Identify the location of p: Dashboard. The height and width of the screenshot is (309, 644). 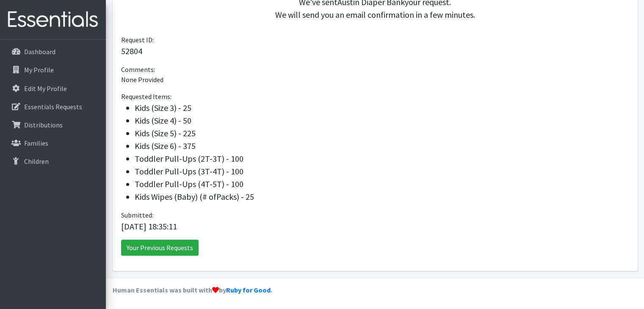
(40, 52).